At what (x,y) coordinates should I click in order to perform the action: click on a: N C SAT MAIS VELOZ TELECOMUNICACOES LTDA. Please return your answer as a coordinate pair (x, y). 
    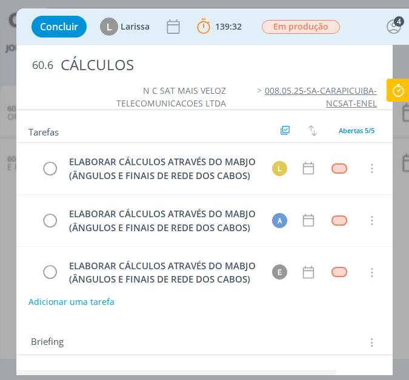
    Looking at the image, I should click on (171, 96).